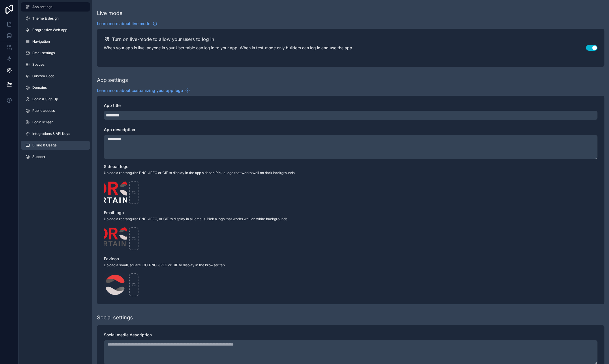 The height and width of the screenshot is (364, 609). What do you see at coordinates (43, 122) in the screenshot?
I see `span: Login screen` at bounding box center [43, 122].